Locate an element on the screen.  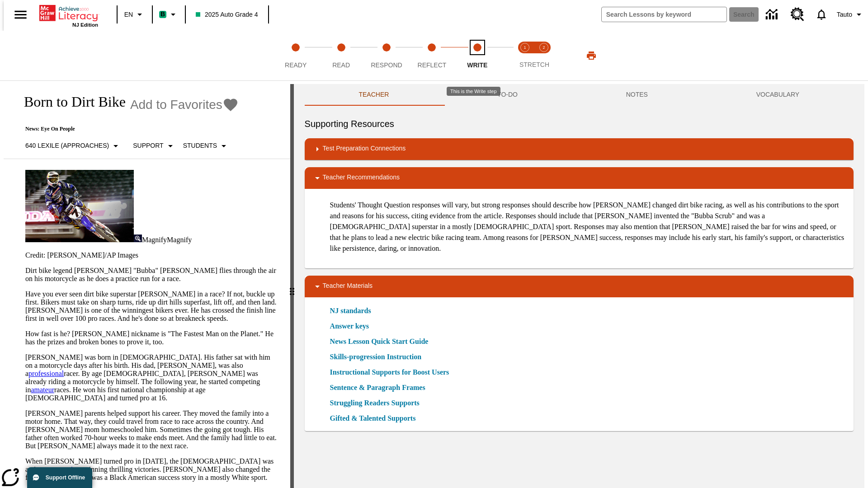
p: Teacher Materials is located at coordinates (348, 287).